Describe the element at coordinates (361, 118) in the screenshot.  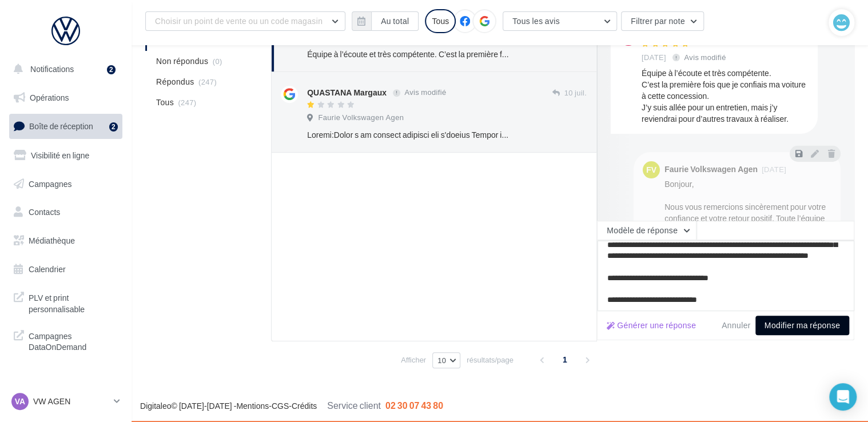
I see `span: Faurie Volkswagen Agen` at that location.